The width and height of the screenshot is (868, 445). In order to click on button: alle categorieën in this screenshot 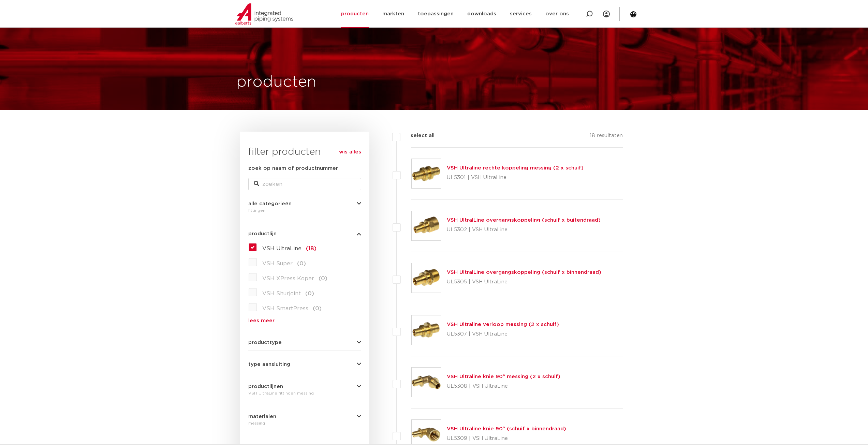, I will do `click(304, 204)`.